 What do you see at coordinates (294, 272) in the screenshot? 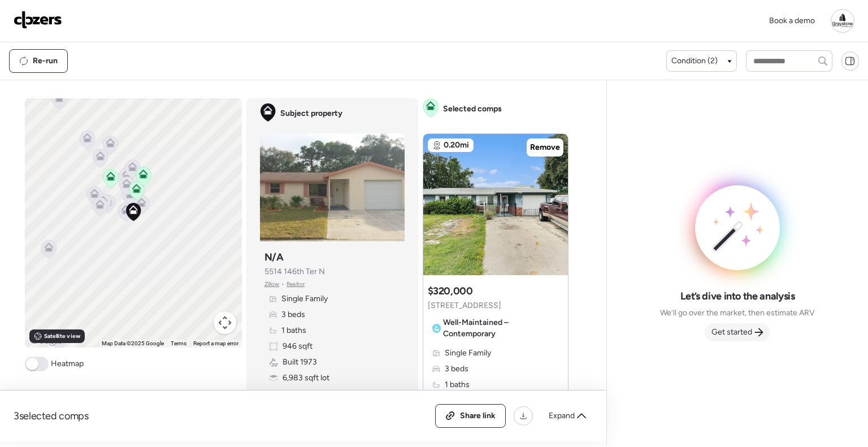
I see `span: 5514 146th Ter N` at bounding box center [294, 272].